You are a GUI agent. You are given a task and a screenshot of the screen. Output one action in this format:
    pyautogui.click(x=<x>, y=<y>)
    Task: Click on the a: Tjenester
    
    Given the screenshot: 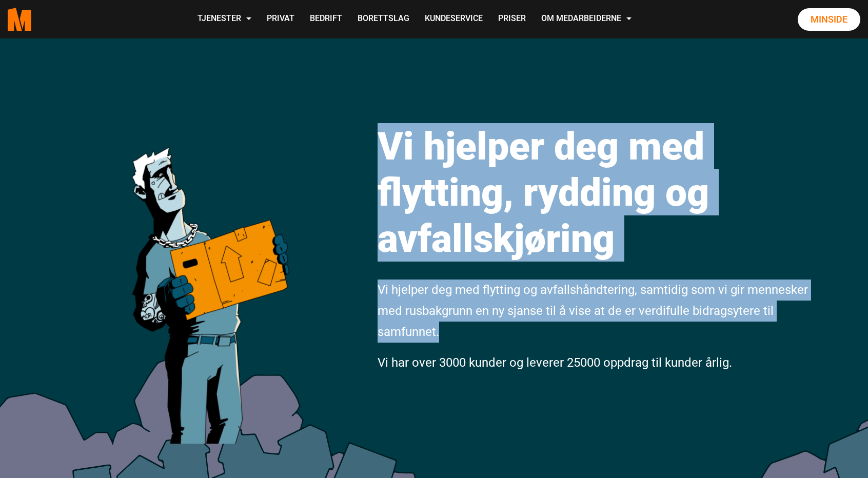 What is the action you would take?
    pyautogui.click(x=224, y=19)
    